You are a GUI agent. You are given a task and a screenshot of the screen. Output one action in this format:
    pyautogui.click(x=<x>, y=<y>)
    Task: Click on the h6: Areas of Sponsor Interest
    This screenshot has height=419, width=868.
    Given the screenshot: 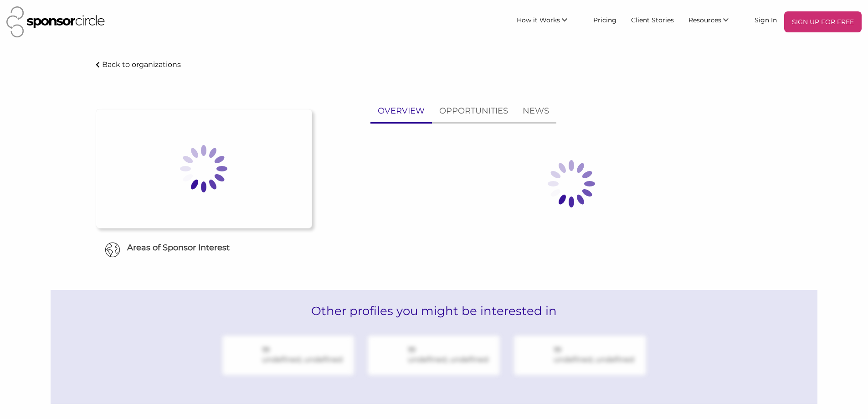 What is the action you would take?
    pyautogui.click(x=204, y=248)
    